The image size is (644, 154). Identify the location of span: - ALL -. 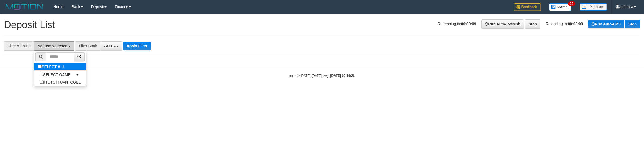
(110, 46).